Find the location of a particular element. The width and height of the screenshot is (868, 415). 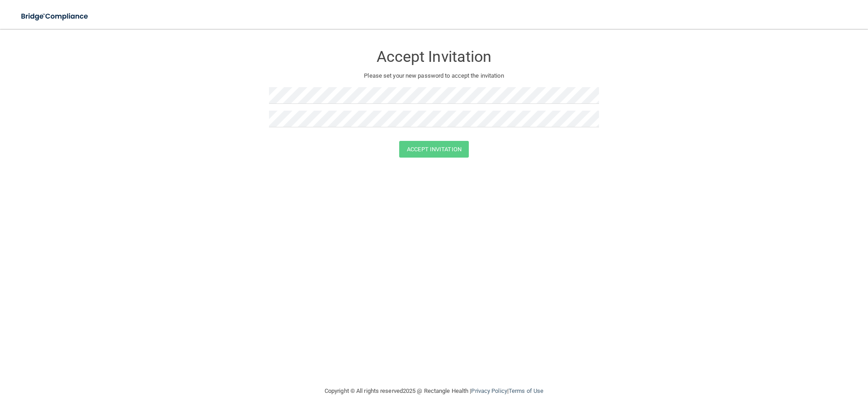

img: bridge_compliance_login_screen.278c3ca4.svg is located at coordinates (55, 16).